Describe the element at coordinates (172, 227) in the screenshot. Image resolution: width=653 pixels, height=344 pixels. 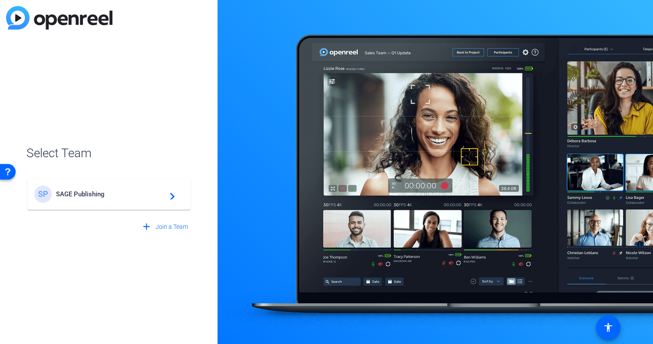
I see `span: Join a Team` at that location.